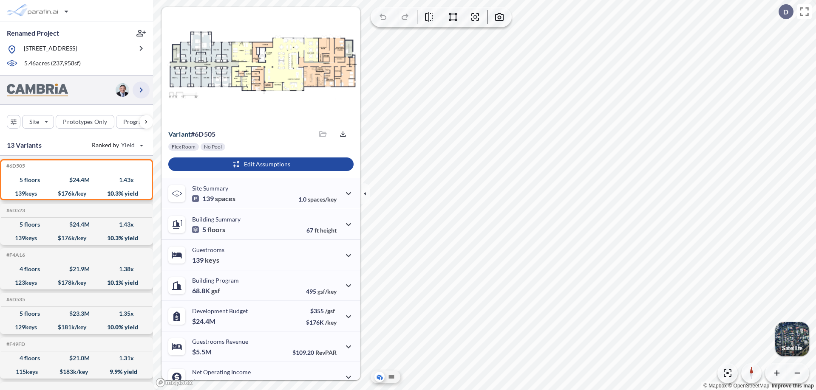 This screenshot has width=816, height=390. Describe the element at coordinates (321, 311) in the screenshot. I see `p: $355` at that location.